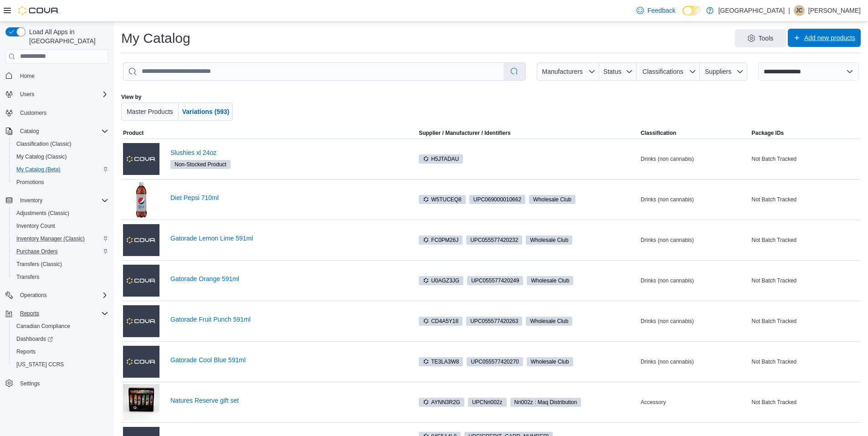 This screenshot has width=868, height=436. Describe the element at coordinates (61, 364) in the screenshot. I see `span: Washington CCRS` at that location.